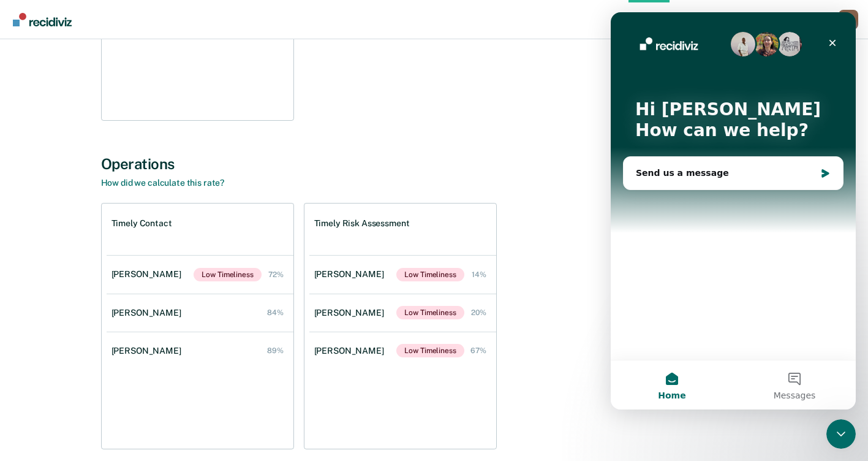 The width and height of the screenshot is (868, 461). I want to click on div: Close, so click(222, 31).